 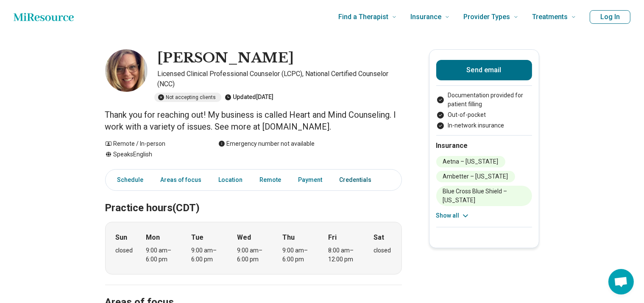 I want to click on strong: Tue, so click(x=198, y=237).